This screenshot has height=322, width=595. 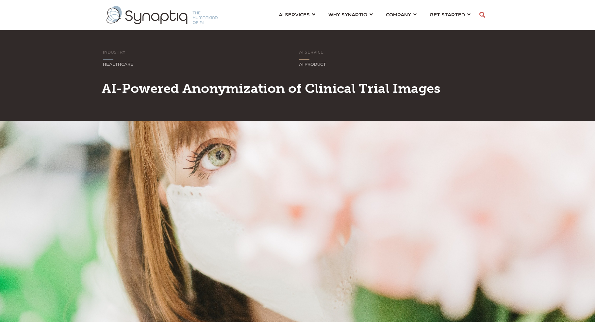 What do you see at coordinates (398, 14) in the screenshot?
I see `span: COMPANY` at bounding box center [398, 14].